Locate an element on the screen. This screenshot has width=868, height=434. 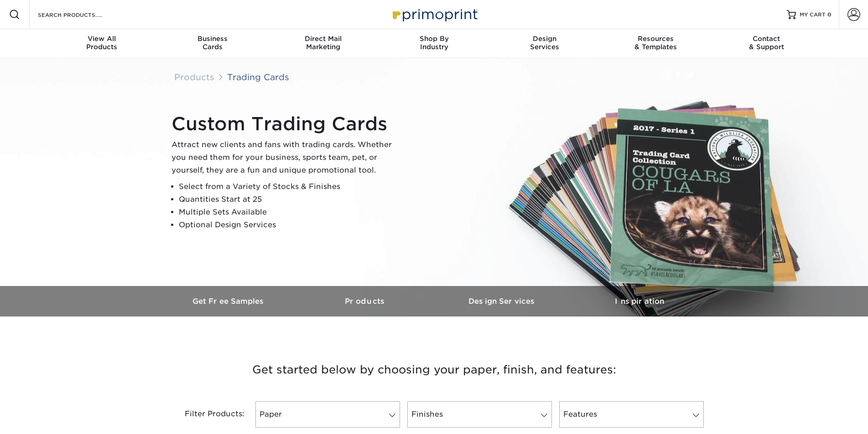
a: Shop ByIndustry is located at coordinates (434, 44).